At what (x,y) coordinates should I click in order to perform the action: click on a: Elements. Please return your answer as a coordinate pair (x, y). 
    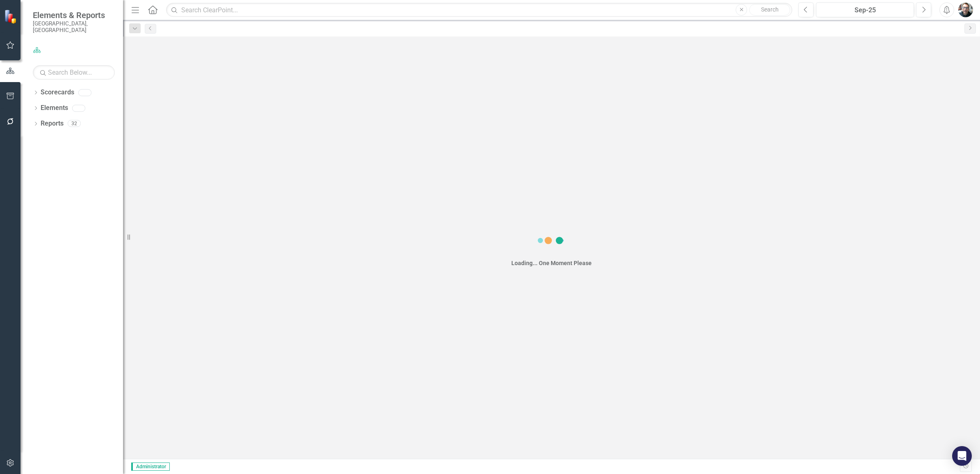
    Looking at the image, I should click on (54, 108).